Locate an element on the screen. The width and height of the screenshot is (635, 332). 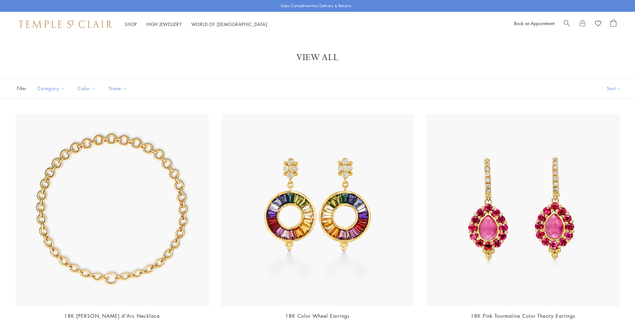
a: 18K Pink Tourmaline Color Theory Earrings is located at coordinates (523, 316).